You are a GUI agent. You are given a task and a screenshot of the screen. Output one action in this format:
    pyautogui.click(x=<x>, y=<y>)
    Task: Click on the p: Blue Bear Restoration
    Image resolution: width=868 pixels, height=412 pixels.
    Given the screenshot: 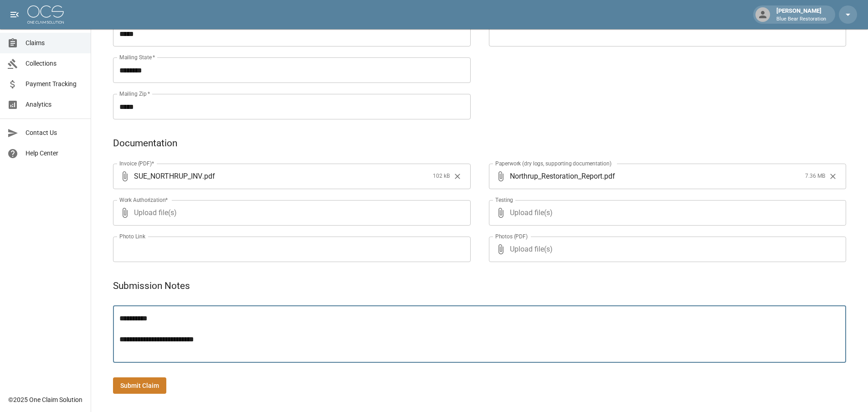 What is the action you would take?
    pyautogui.click(x=801, y=19)
    